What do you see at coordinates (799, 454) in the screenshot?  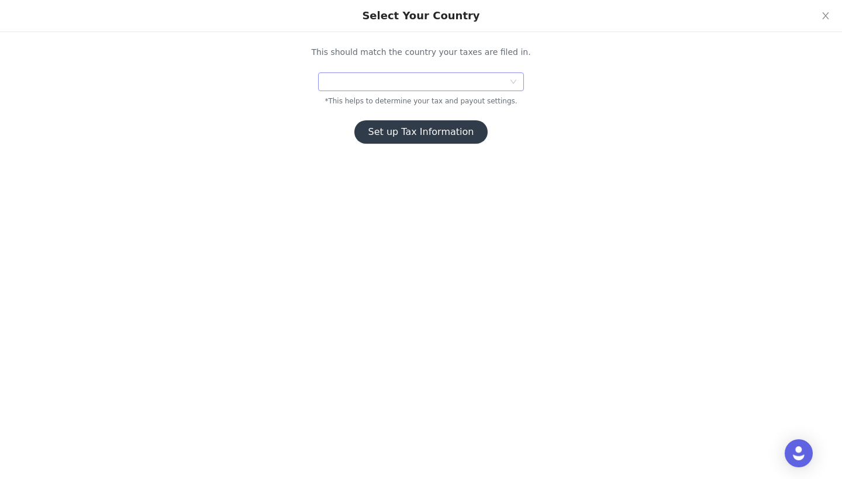 I see `div: Open Intercom Messenger` at bounding box center [799, 454].